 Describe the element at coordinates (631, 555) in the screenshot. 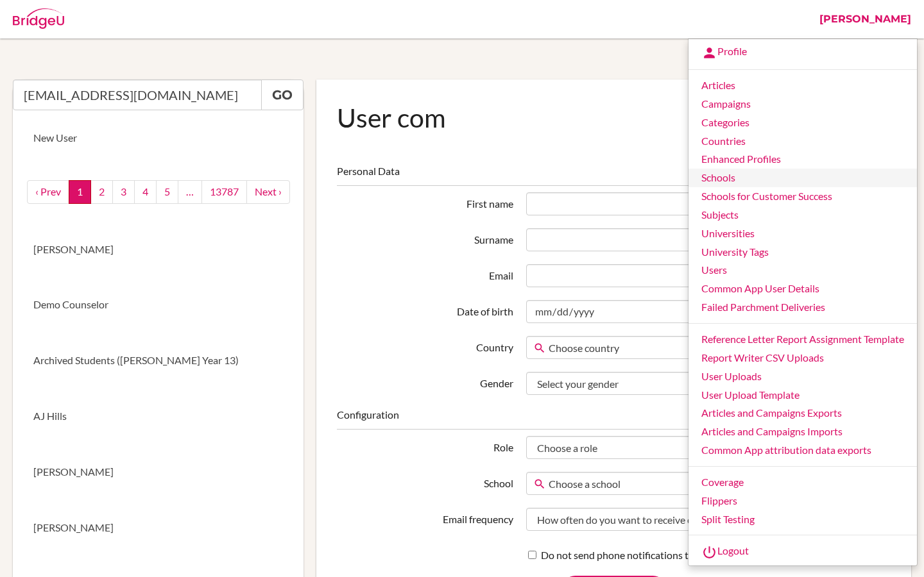

I see `label: Do not send phone notifications to this user` at that location.